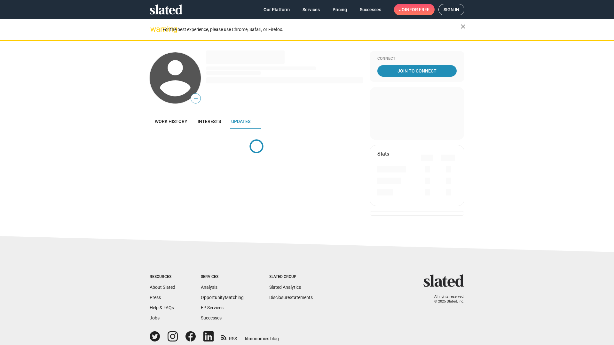  I want to click on mat-icon: close, so click(463, 27).